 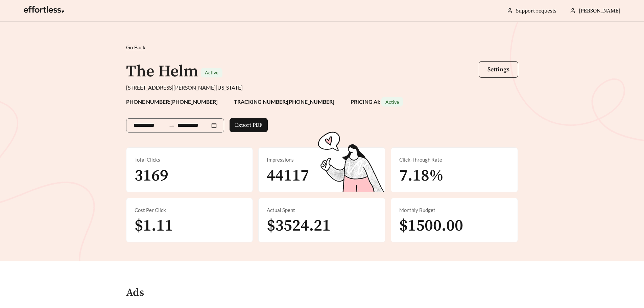 What do you see at coordinates (172, 126) in the screenshot?
I see `span: swap-right` at bounding box center [172, 126].